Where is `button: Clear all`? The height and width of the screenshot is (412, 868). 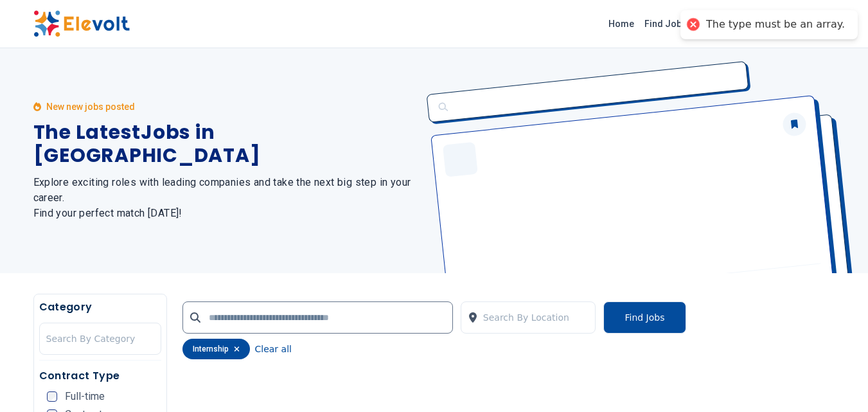 button: Clear all is located at coordinates (273, 348).